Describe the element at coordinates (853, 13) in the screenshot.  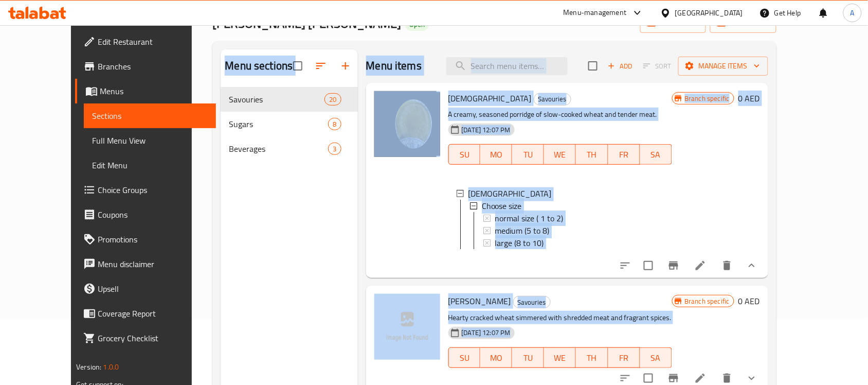
I see `span: A` at that location.